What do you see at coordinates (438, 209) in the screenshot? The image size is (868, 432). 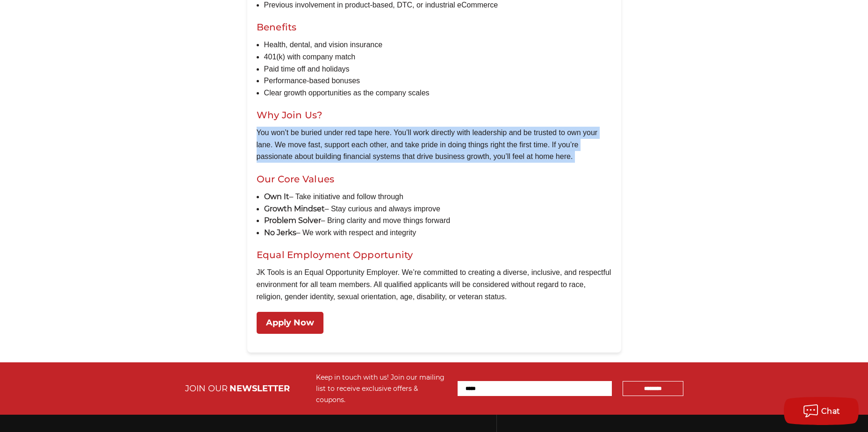 I see `li: – Stay curious and always improve` at bounding box center [438, 209].